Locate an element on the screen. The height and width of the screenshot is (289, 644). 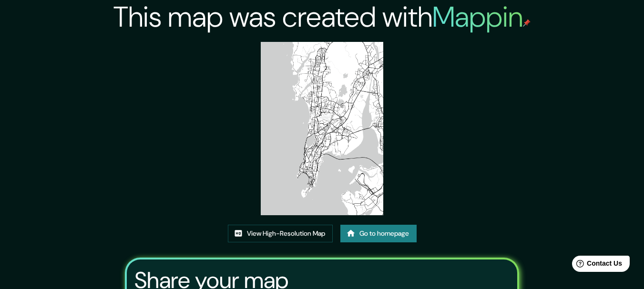
a: Go to homepage is located at coordinates (379, 234).